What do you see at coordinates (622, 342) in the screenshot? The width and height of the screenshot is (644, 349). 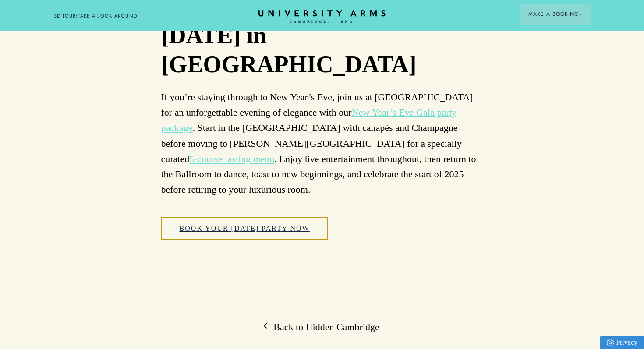 I see `a: Privacy` at bounding box center [622, 342].